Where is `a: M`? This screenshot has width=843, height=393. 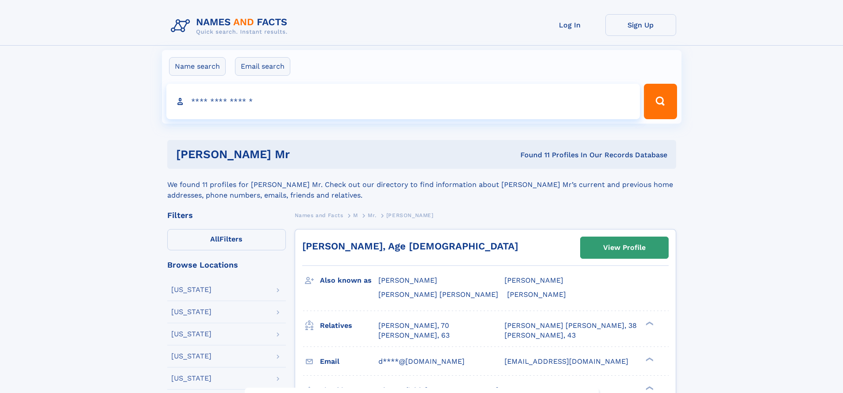 a: M is located at coordinates (356, 215).